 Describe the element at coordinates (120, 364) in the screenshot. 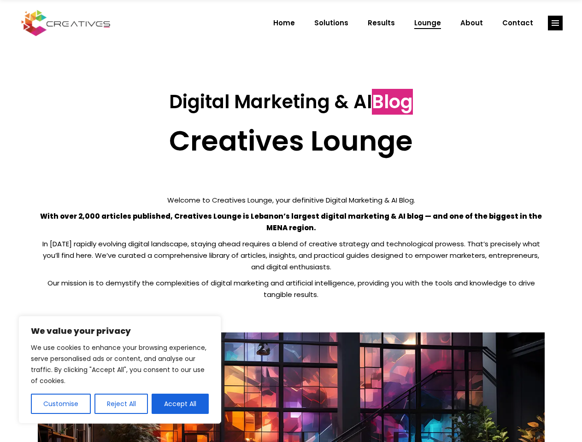

I see `p: We use cookies to enhance your browsing experience, serve personalised ads or content, and analys...` at that location.